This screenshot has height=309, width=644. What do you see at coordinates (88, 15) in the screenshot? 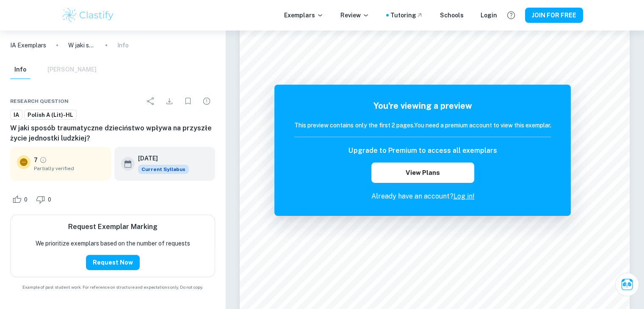
I see `a: Clastify logo` at bounding box center [88, 15].